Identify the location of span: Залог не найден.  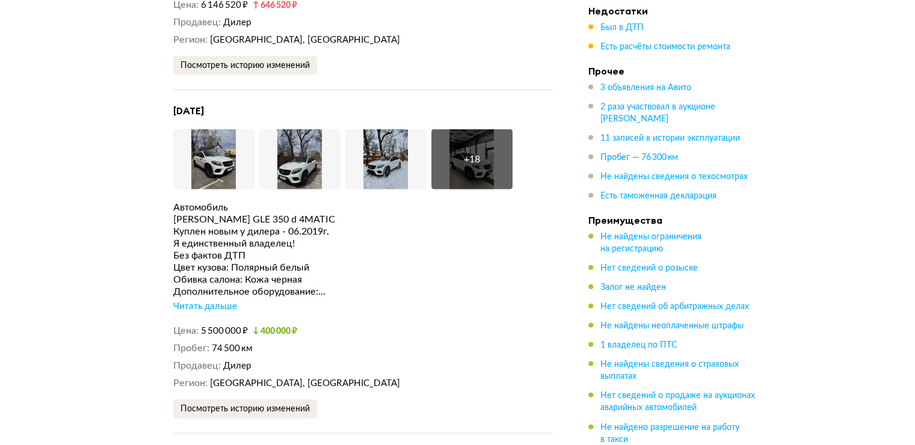
(633, 287).